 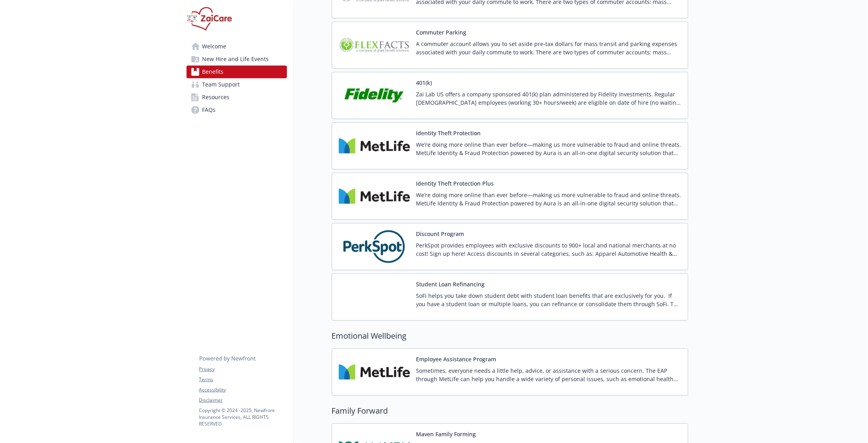 What do you see at coordinates (450, 284) in the screenshot?
I see `button: Student Loan Refinancing` at bounding box center [450, 284].